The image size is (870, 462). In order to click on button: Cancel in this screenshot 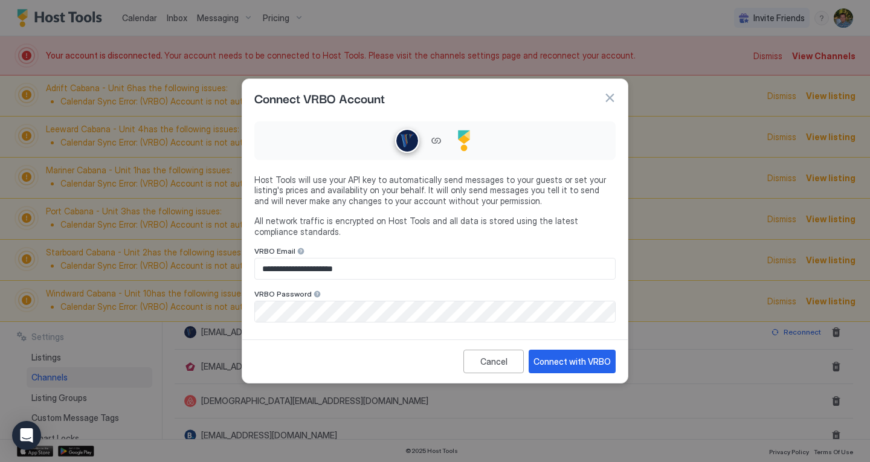, I will do `click(494, 361)`.